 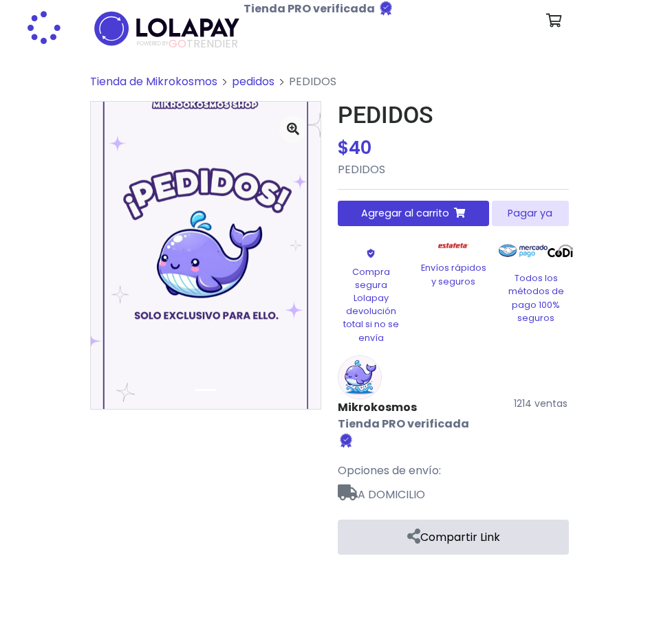 I want to click on span: 40, so click(x=360, y=148).